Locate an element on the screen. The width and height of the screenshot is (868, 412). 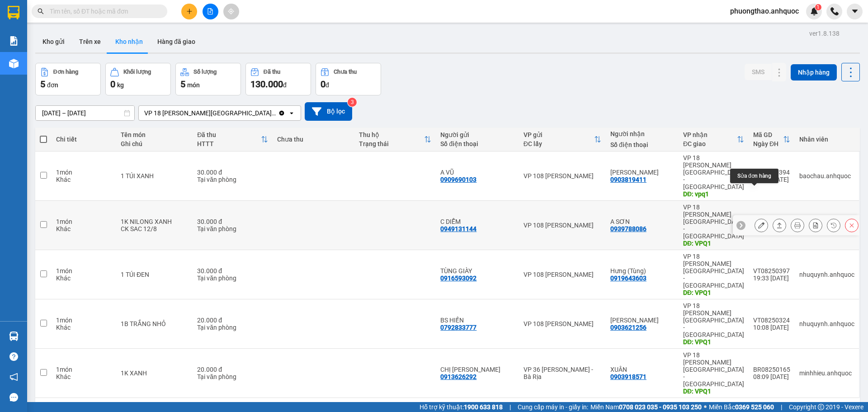
div: 1K XANH is located at coordinates (154, 373).